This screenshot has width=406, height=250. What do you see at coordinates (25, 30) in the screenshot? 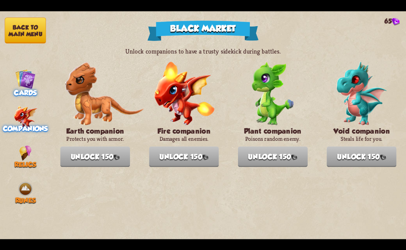
I see `button: Back to main menu` at bounding box center [25, 30].